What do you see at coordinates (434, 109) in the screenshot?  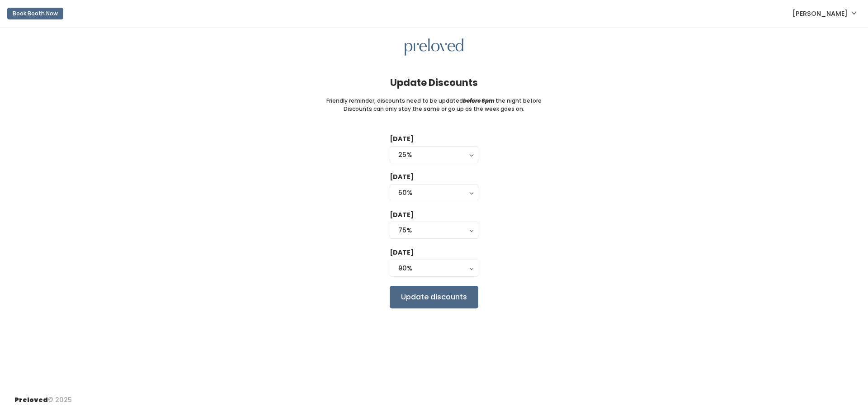 I see `small: Discounts can only stay the same or go up as the week goes on.` at bounding box center [434, 109].